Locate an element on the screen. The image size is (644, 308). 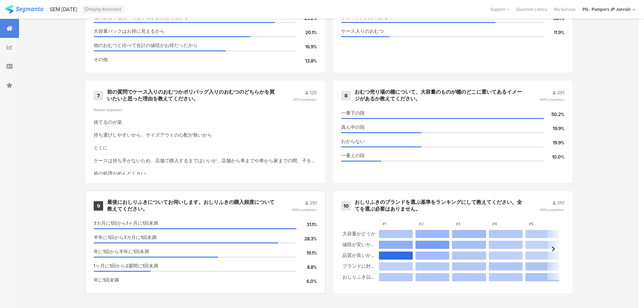
div: 9 is located at coordinates (98, 206).